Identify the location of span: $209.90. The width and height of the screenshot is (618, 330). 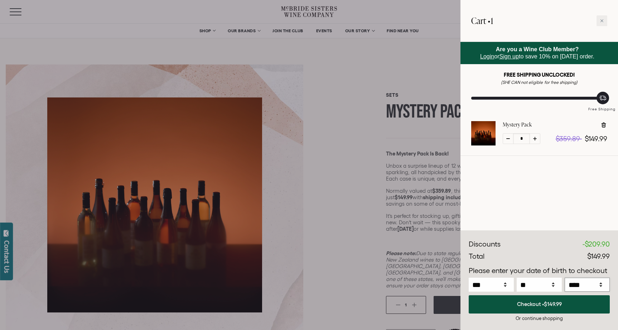
(597, 244).